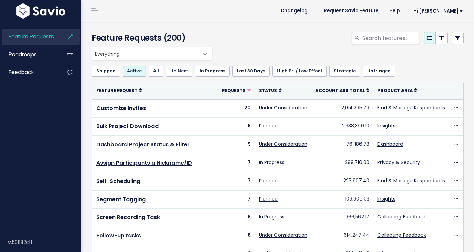 The image size is (474, 252). Describe the element at coordinates (23, 54) in the screenshot. I see `span: Roadmaps` at that location.